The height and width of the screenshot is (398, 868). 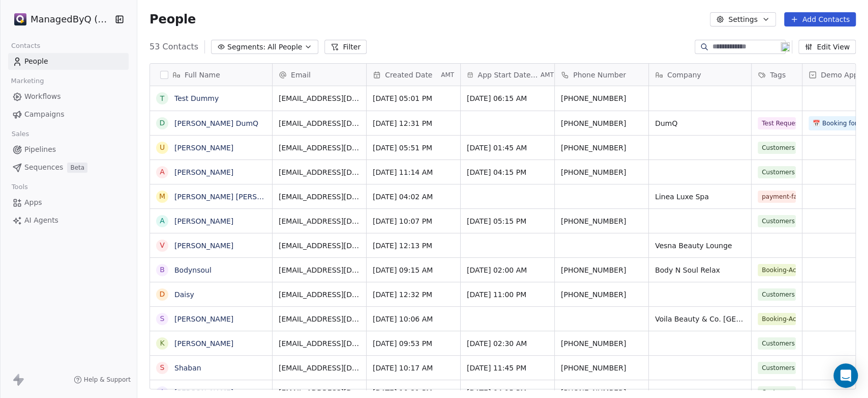 I want to click on span: Phone Number, so click(x=600, y=75).